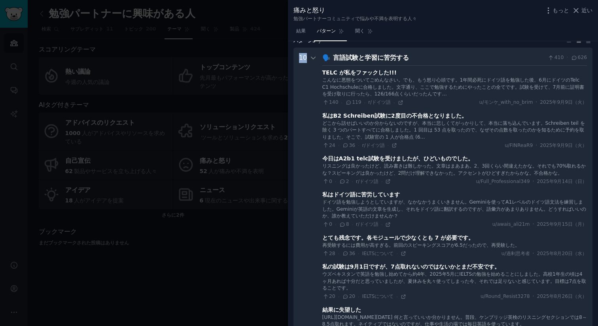  Describe the element at coordinates (454, 169) in the screenshot. I see `font: リスニングは良かったけど、読み書きは難しかった。文章はまあまあ。2、3回くらい間違えたかな。それでも70%取れるかな？スピーキングは良かったけど、2問だけ理解できなかった。アクセントがひどすぎた...` at that location.